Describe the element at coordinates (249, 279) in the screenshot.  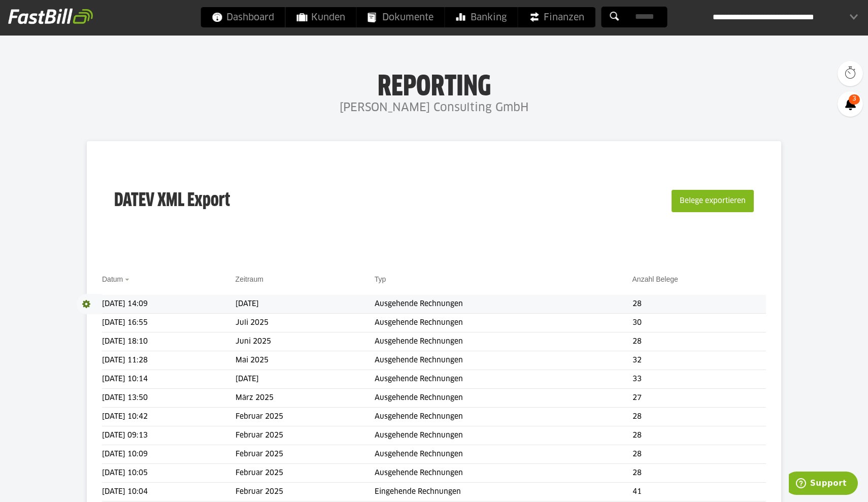
I see `a: Zeitraum` at that location.